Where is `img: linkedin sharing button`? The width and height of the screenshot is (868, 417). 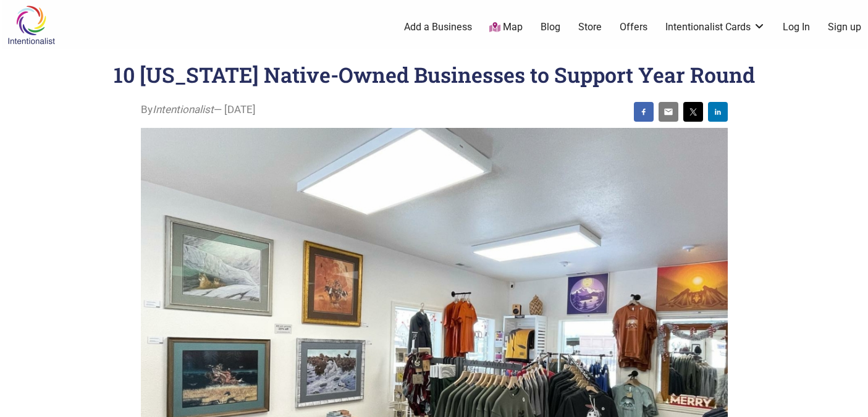 img: linkedin sharing button is located at coordinates (718, 112).